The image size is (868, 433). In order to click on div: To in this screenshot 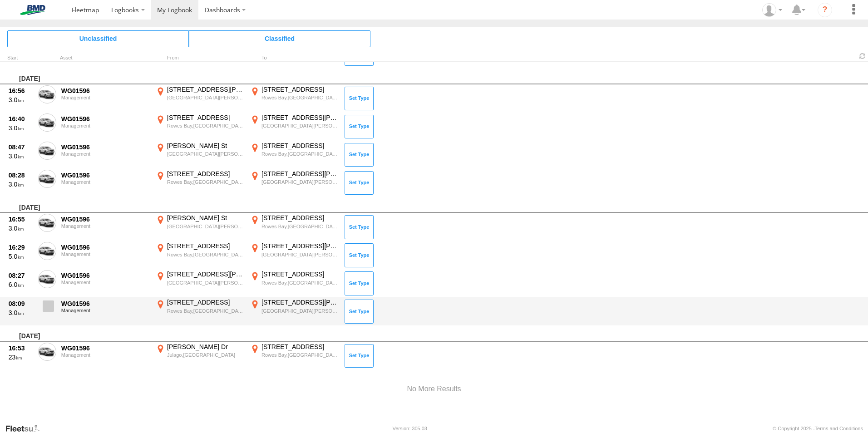, I will do `click(294, 58)`.